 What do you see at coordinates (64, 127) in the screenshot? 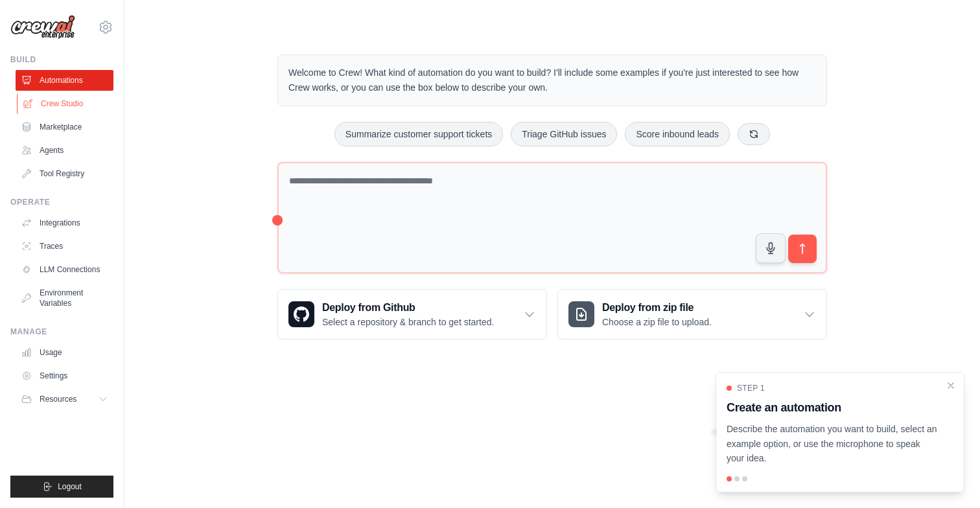
I see `a: Marketplace` at bounding box center [64, 127].